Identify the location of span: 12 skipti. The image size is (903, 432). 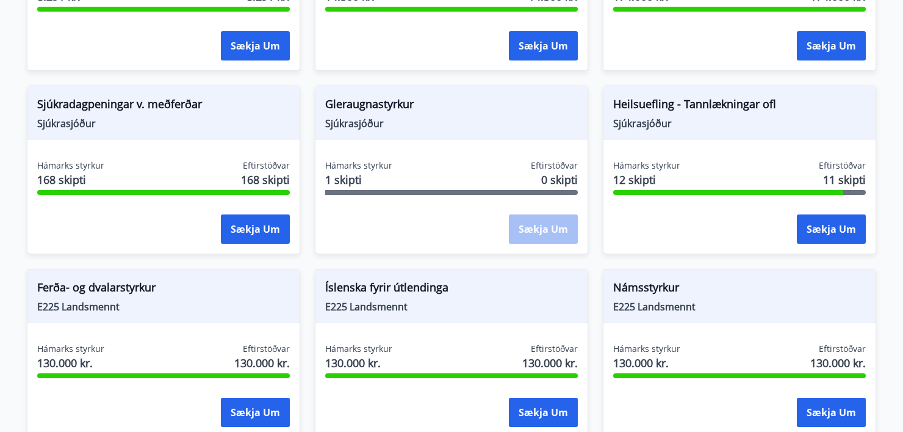
(647, 179).